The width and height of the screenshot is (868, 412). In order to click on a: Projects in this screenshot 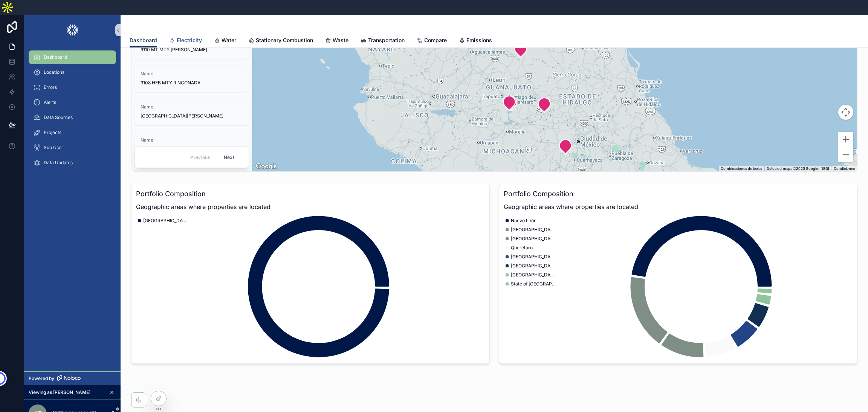, I will do `click(72, 133)`.